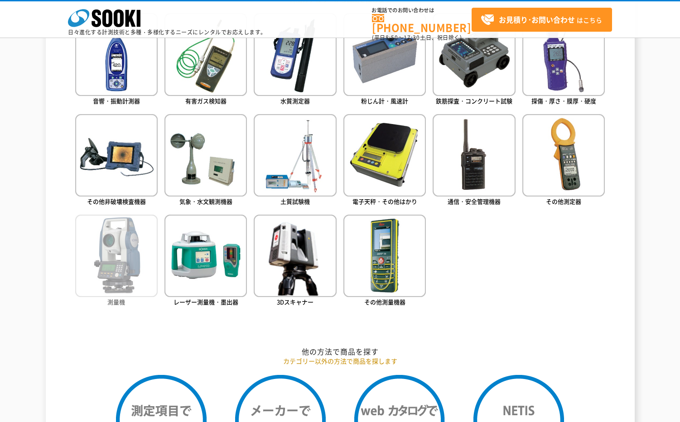  Describe the element at coordinates (474, 60) in the screenshot. I see `a: 鉄筋探査・コンクリート試験` at that location.